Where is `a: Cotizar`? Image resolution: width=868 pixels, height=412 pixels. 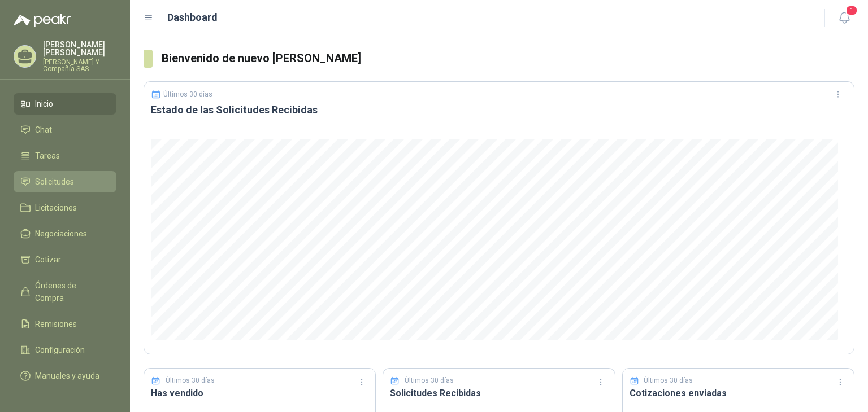
a: Cotizar is located at coordinates (65, 259).